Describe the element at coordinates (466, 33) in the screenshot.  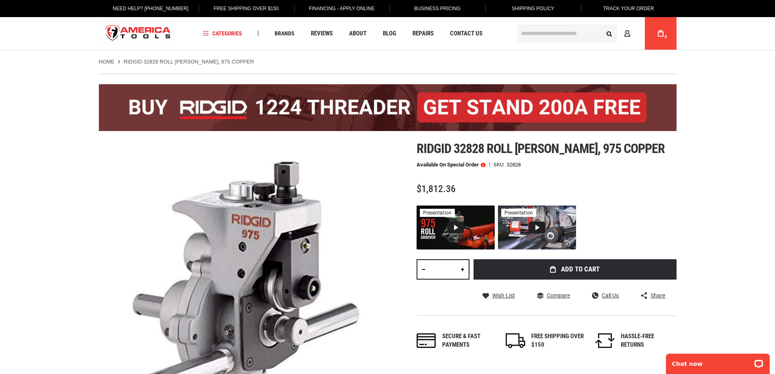
I see `span: Contact Us` at that location.